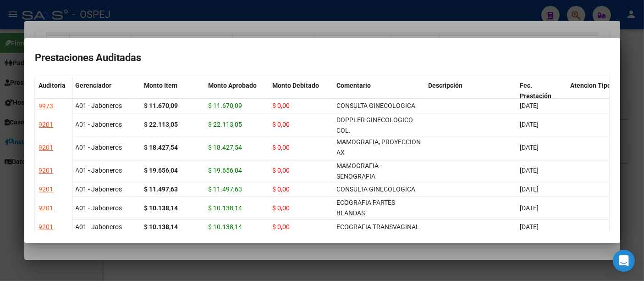 The image size is (644, 281). Describe the element at coordinates (233, 86) in the screenshot. I see `span: Monto Aprobado` at that location.